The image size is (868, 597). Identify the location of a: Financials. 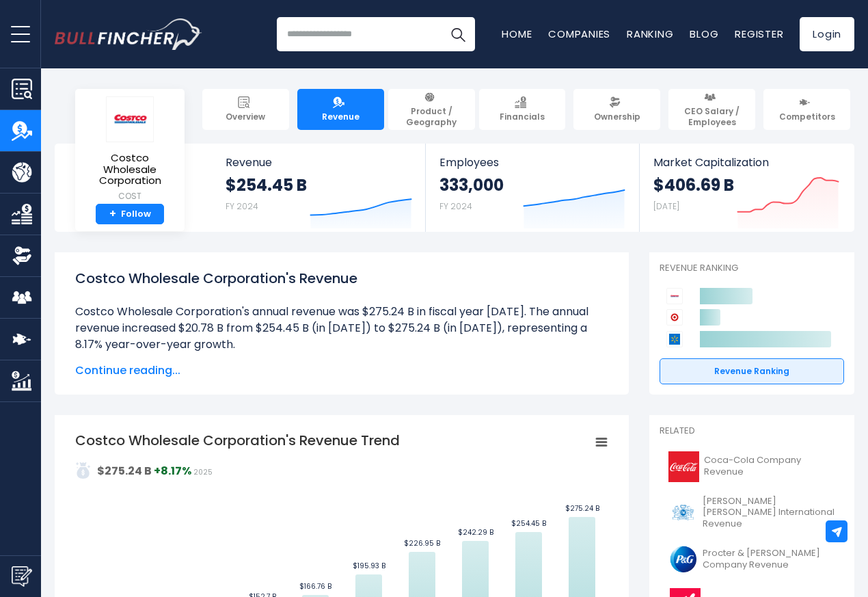
(522, 109).